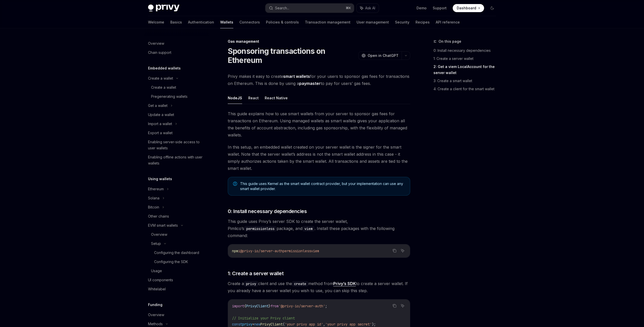 Image resolution: width=644 pixels, height=327 pixels. Describe the element at coordinates (235, 183) in the screenshot. I see `svg: Note` at that location.